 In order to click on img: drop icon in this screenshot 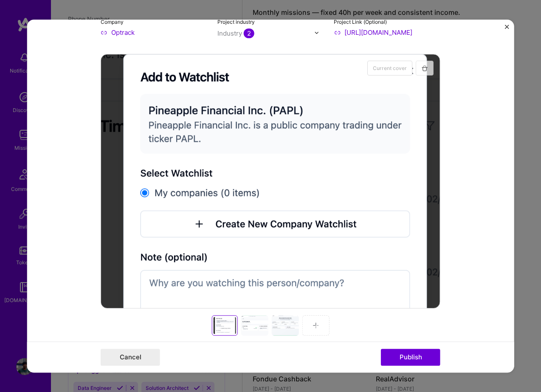, I will do `click(316, 32)`.